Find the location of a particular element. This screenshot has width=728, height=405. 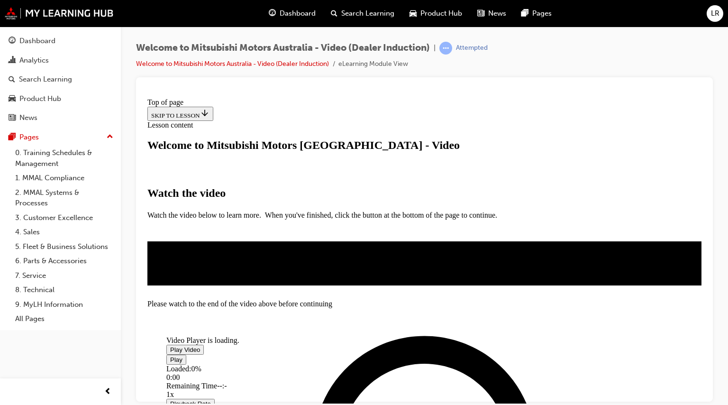

a: Analytics is located at coordinates (60, 60).